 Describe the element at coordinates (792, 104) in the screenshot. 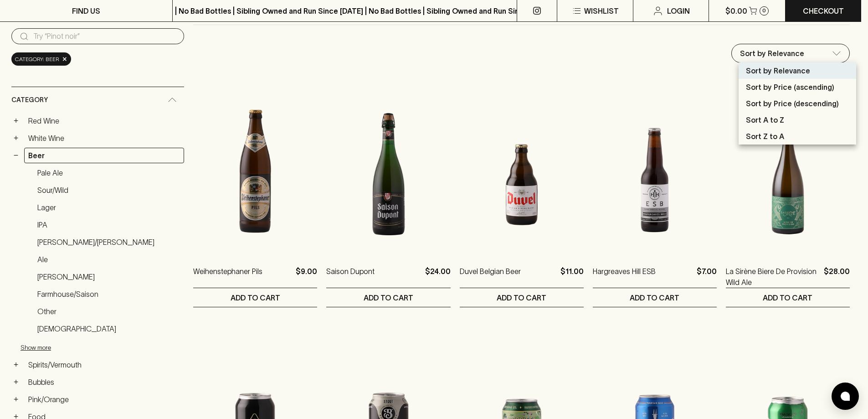

I see `p: Sort by Price (descending)` at that location.